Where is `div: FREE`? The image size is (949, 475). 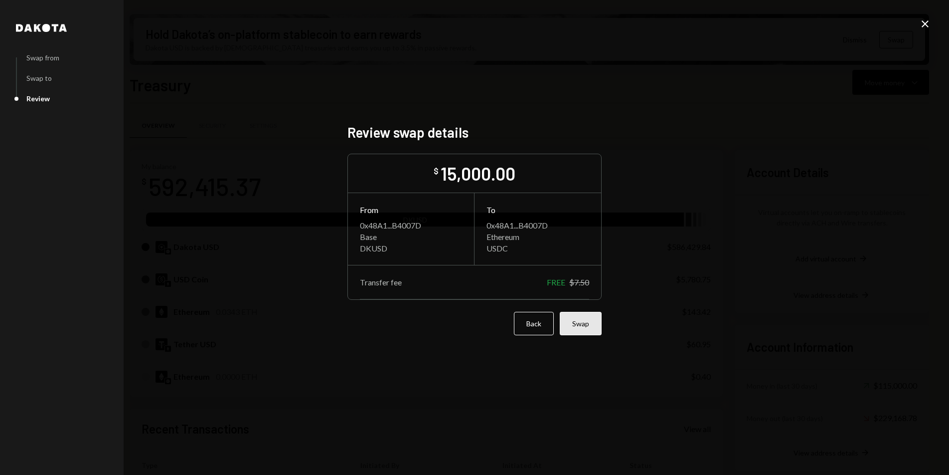
div: FREE is located at coordinates (556, 282).